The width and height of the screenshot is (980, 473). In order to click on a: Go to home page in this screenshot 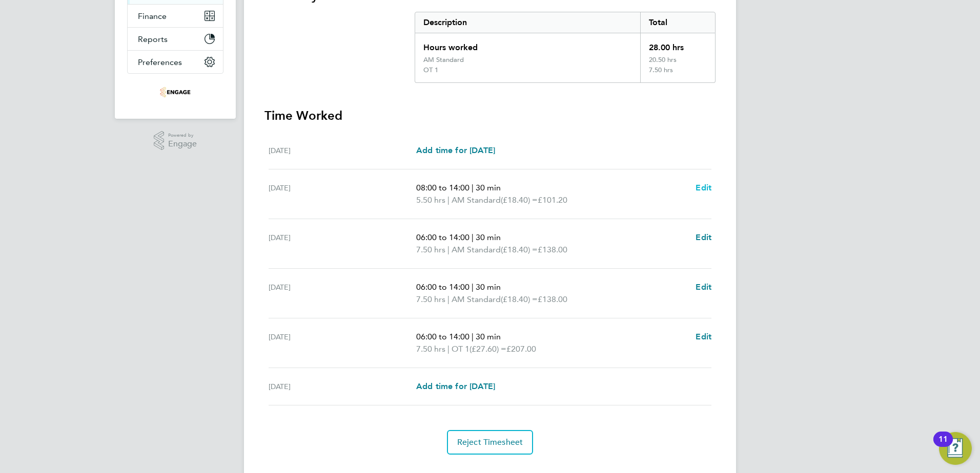, I will do `click(175, 92)`.